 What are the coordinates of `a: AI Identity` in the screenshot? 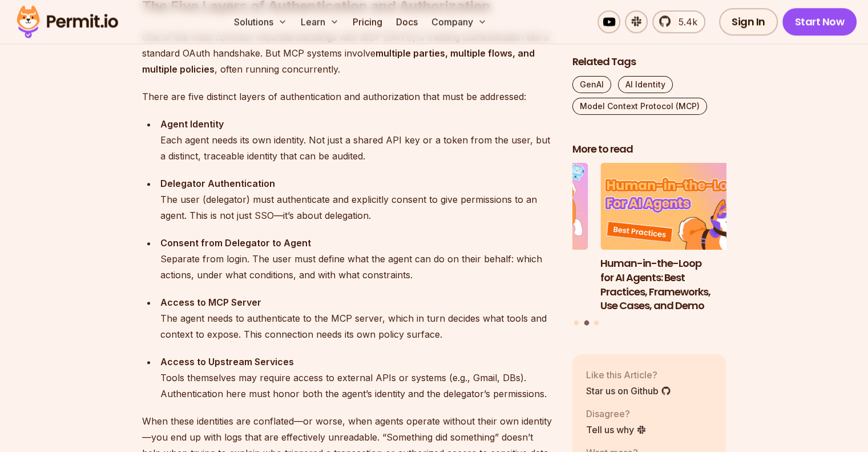 It's located at (645, 84).